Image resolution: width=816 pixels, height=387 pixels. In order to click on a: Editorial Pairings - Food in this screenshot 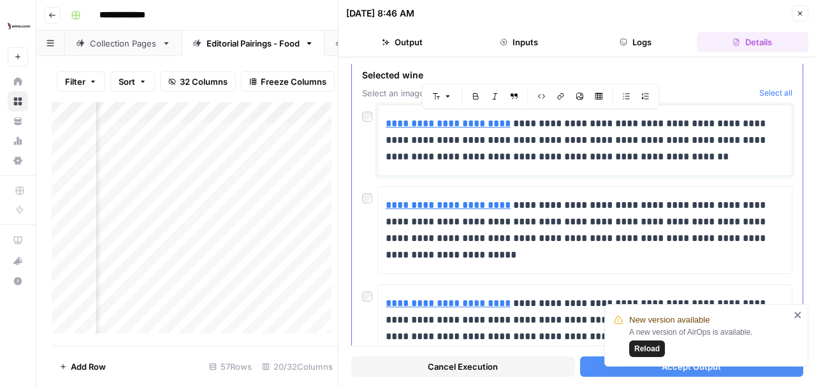, I will do `click(253, 43)`.